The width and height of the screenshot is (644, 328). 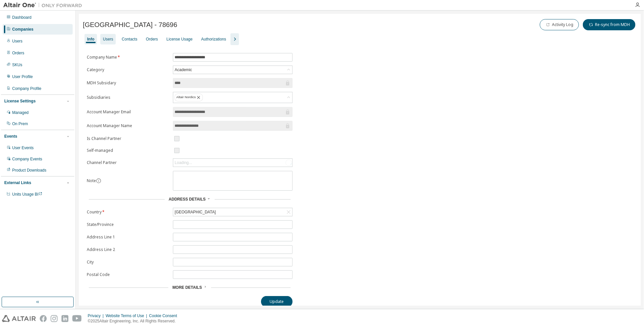 I want to click on div: Privacy, so click(x=97, y=316).